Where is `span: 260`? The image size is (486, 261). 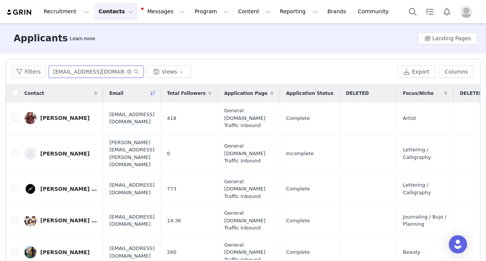
span: 260 is located at coordinates (171, 252).